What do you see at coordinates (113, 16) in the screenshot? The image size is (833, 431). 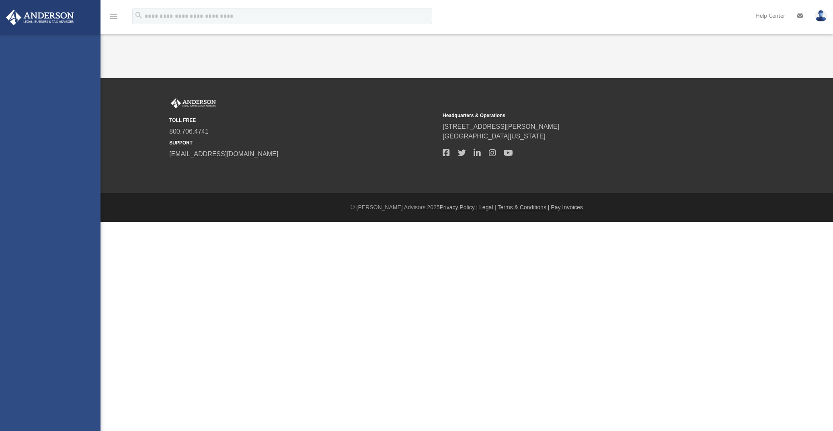 I see `i: menu` at bounding box center [113, 16].